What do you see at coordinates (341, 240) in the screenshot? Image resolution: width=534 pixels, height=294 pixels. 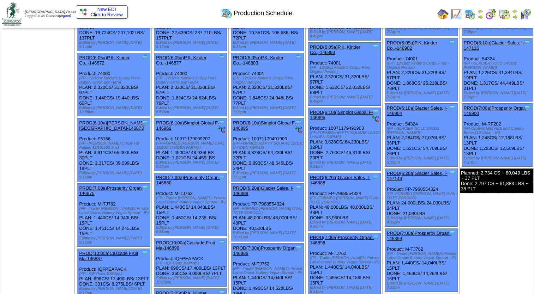 I see `a: PROD(7:00a)Prosperity Organ-146898` at bounding box center [341, 240].